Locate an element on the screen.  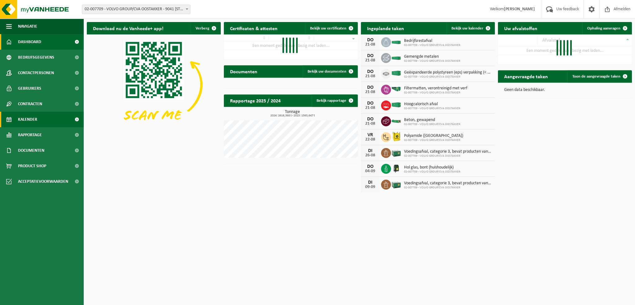
span: Kalender is located at coordinates (28, 119).